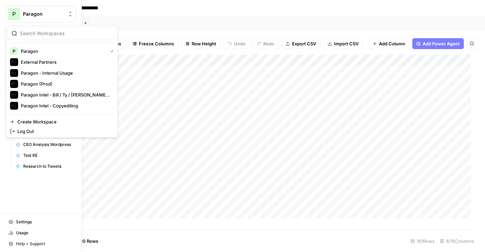 This screenshot has height=252, width=485. Describe the element at coordinates (343, 44) in the screenshot. I see `button: Import CSV` at that location.